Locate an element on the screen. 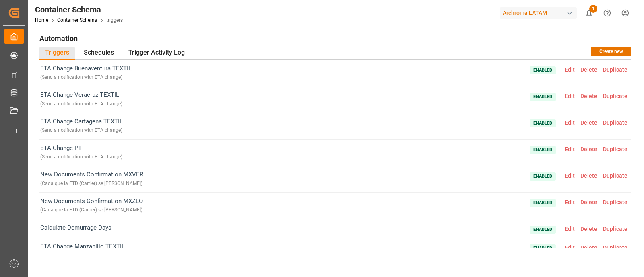 This screenshot has height=277, width=644. div: Archroma LATAM is located at coordinates (538, 13).